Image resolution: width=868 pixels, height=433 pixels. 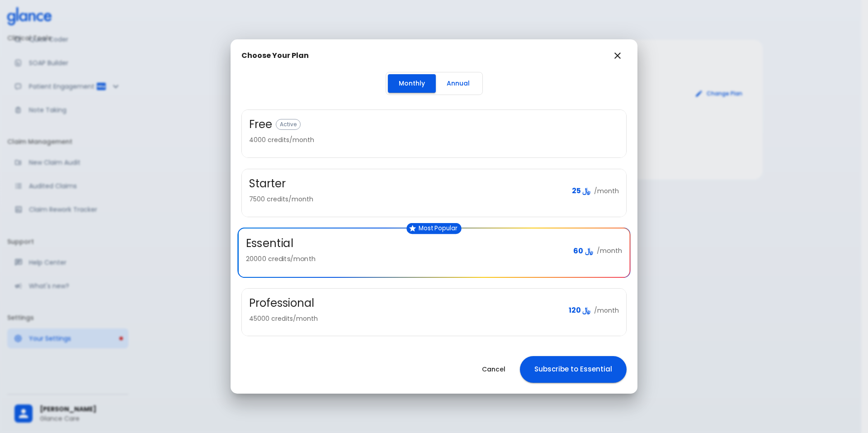 I want to click on span: Most Popular, so click(x=438, y=228).